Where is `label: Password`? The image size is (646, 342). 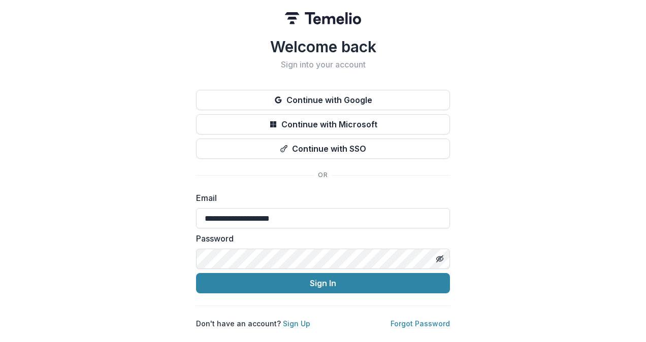
label: Password is located at coordinates (320, 239).